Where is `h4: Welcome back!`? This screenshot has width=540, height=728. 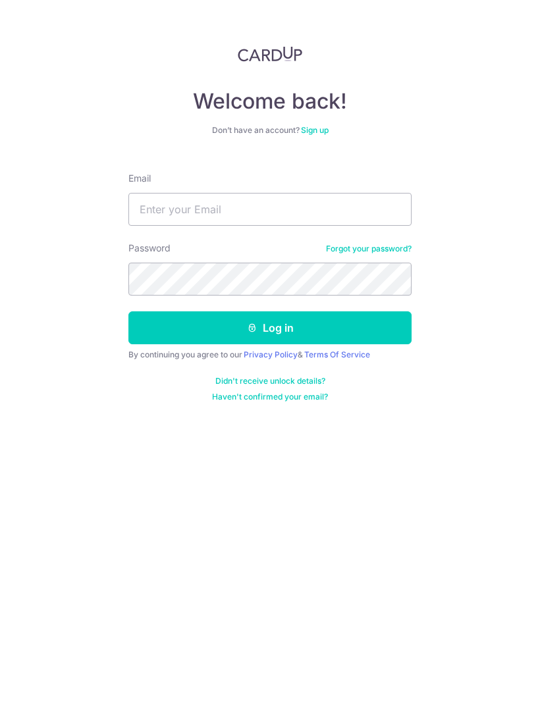 h4: Welcome back! is located at coordinates (270, 101).